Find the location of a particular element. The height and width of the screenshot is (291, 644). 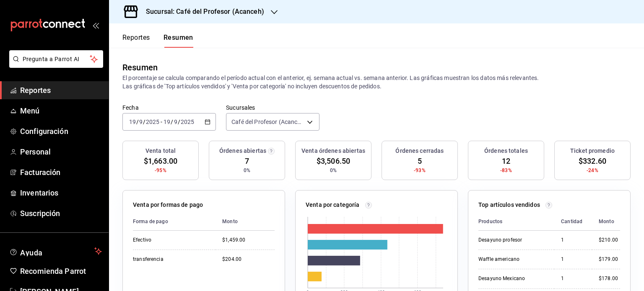

h3: Venta total is located at coordinates (160, 151).